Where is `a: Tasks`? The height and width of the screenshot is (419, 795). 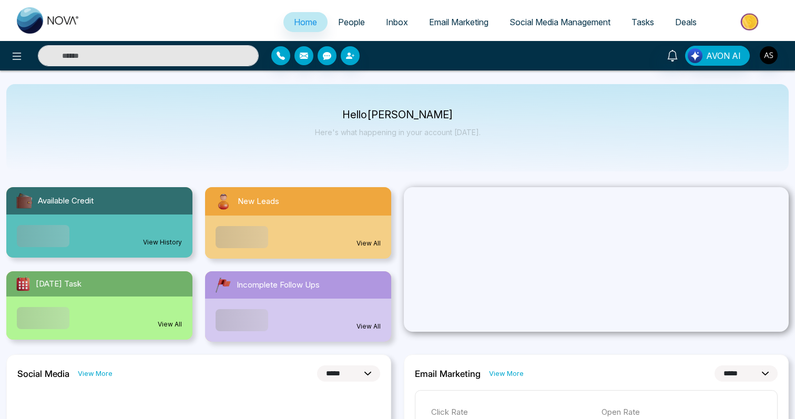
a: Tasks is located at coordinates (643, 22).